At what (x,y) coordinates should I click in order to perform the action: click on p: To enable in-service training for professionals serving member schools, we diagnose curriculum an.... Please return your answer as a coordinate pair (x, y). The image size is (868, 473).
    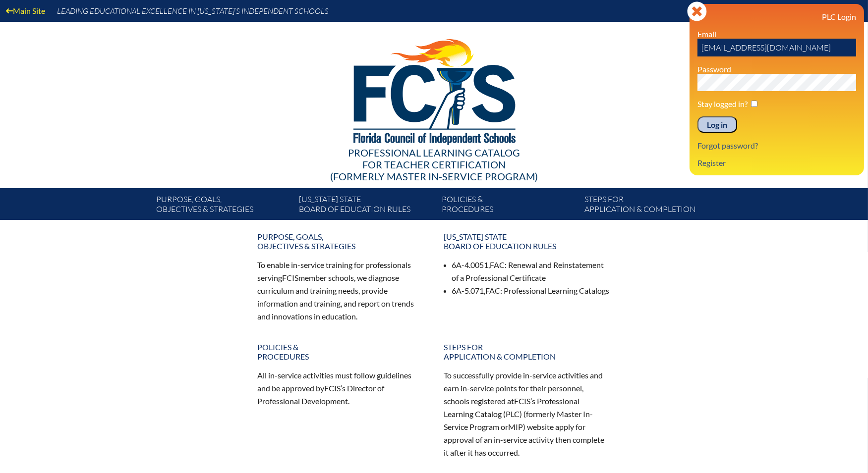
    Looking at the image, I should click on (341, 290).